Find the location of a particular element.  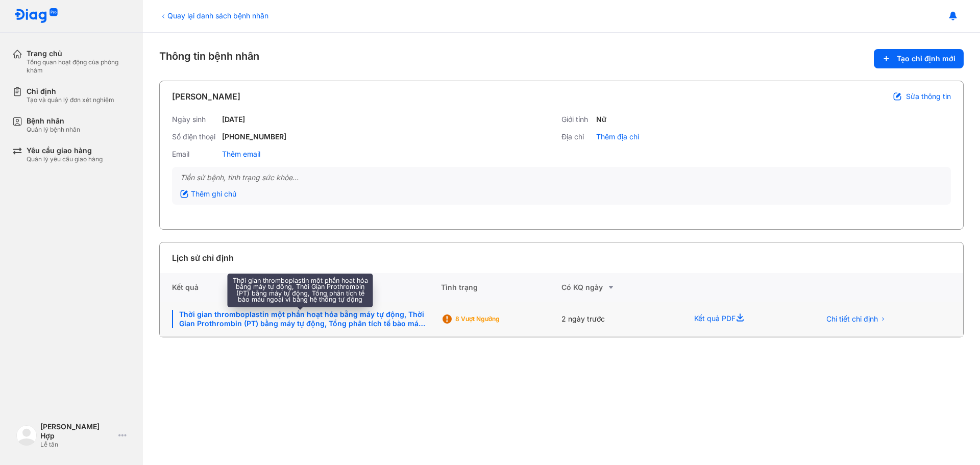

div: Kết quả PDF is located at coordinates (744, 319).